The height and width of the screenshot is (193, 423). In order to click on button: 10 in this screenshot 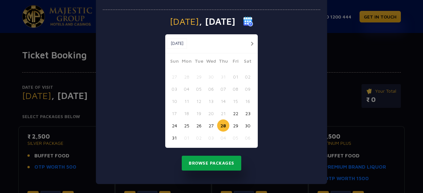, I will do `click(174, 101)`.